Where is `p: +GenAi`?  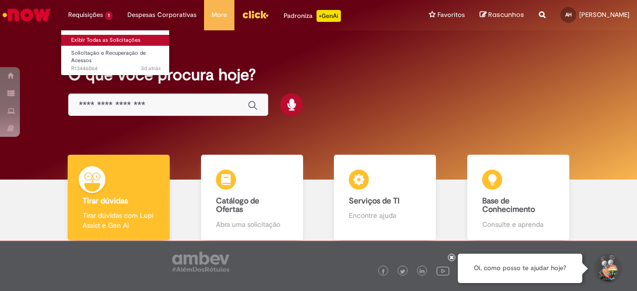 p: +GenAi is located at coordinates (329, 16).